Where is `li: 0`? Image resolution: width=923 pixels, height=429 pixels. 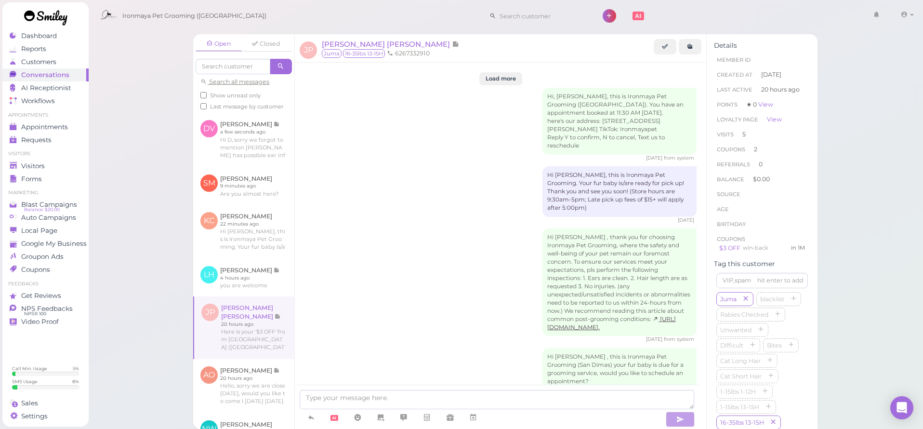 li: 0 is located at coordinates (762, 164).